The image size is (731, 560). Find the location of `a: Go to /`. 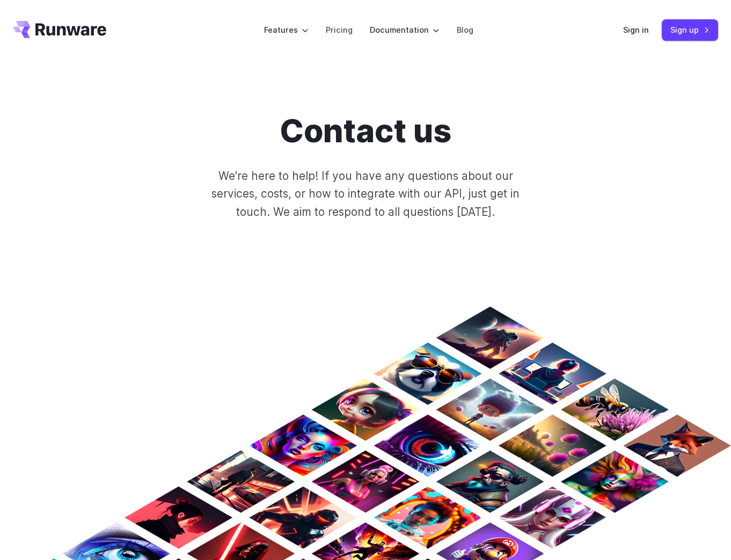

a: Go to / is located at coordinates (60, 29).